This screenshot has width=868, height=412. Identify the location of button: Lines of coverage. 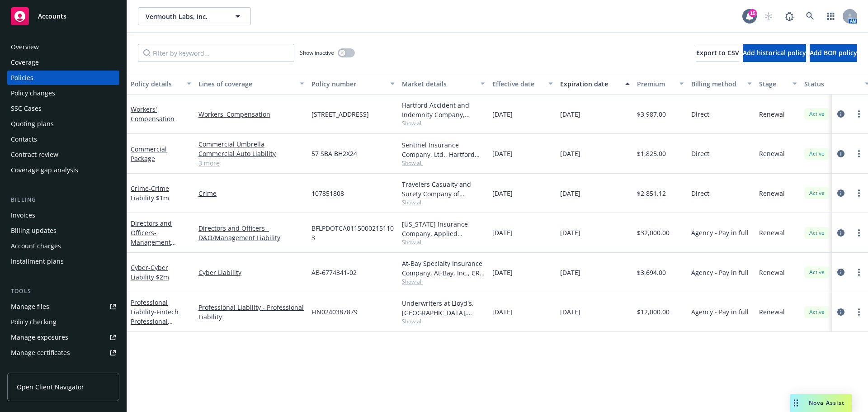
(252, 84).